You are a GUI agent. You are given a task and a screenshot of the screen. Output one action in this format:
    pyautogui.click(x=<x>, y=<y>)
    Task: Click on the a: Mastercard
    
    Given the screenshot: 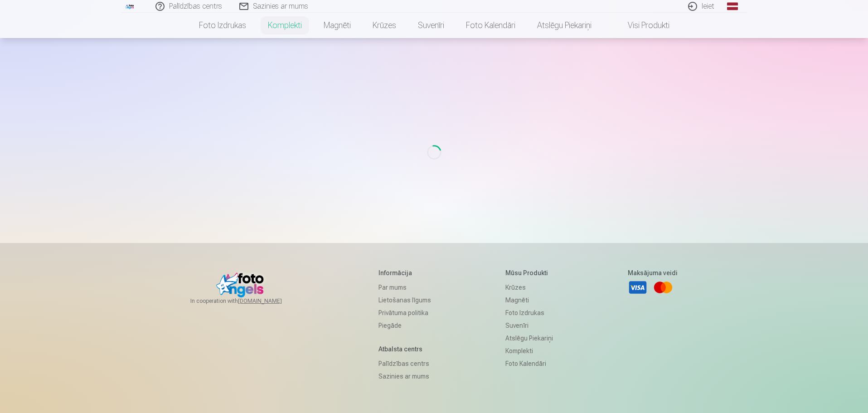 What is the action you would take?
    pyautogui.click(x=663, y=288)
    